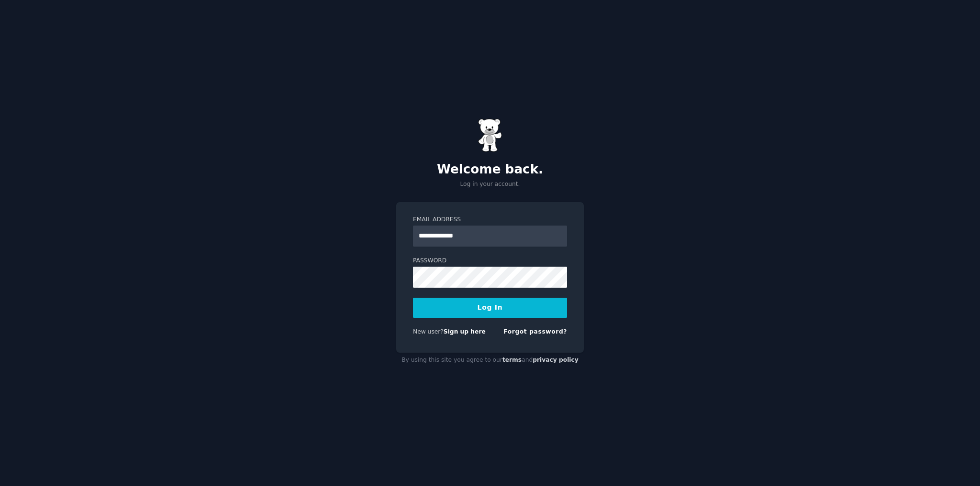 Image resolution: width=980 pixels, height=486 pixels. Describe the element at coordinates (490, 185) in the screenshot. I see `p: Log in your account.` at that location.